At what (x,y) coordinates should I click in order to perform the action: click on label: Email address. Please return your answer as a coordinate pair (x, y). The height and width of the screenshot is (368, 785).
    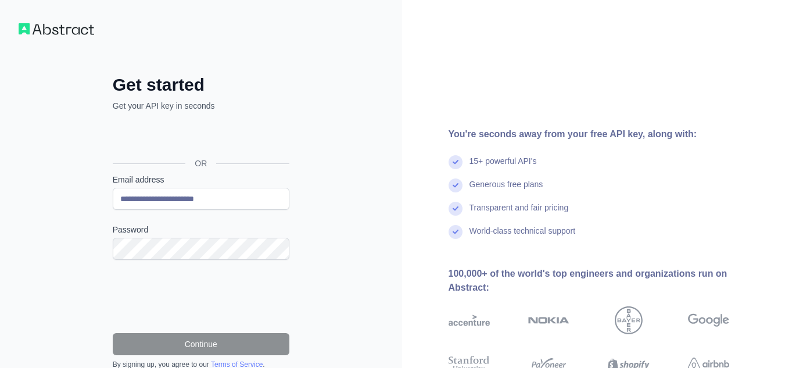
    Looking at the image, I should click on (201, 179).